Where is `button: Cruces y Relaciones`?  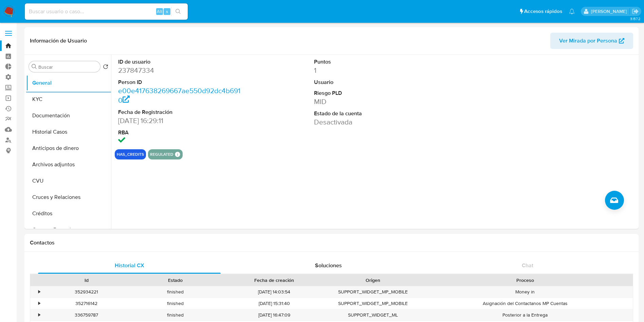
button: Cruces y Relaciones is located at coordinates (69, 197).